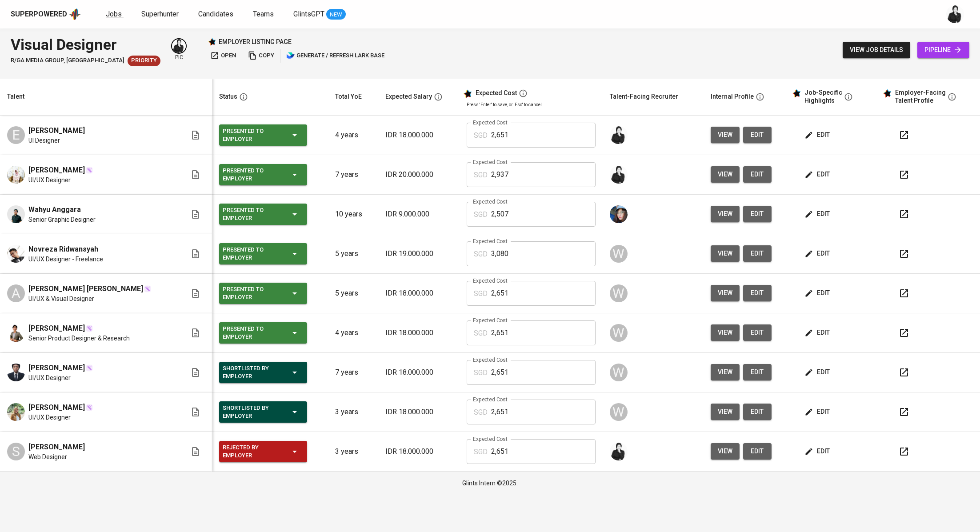  I want to click on div: Employer-Facing Talent Profile, so click(921, 96).